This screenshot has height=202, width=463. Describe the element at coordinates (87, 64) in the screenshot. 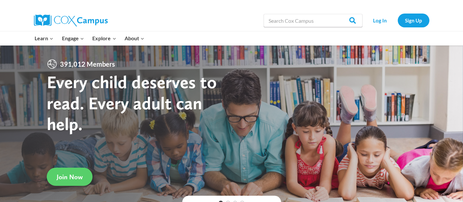

I see `span: 391,012 Members` at that location.